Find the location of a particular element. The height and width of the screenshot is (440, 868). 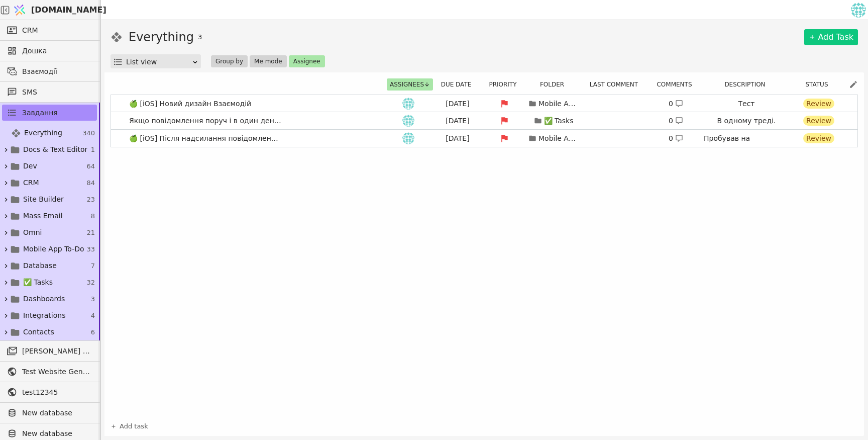

span: 21 is located at coordinates (90, 233).